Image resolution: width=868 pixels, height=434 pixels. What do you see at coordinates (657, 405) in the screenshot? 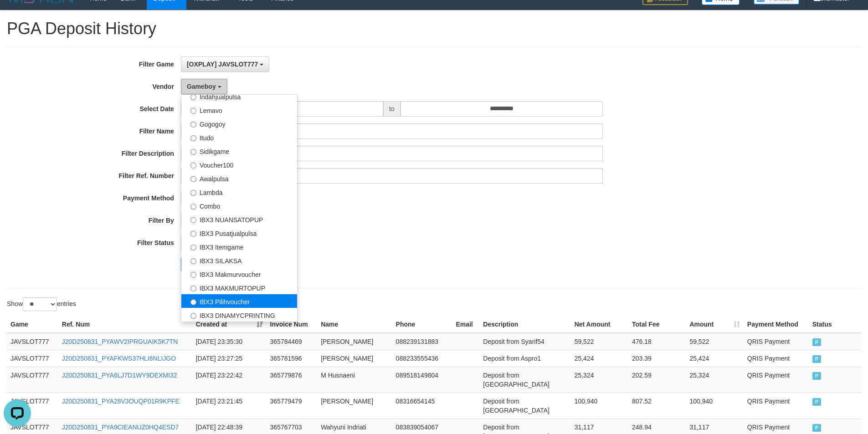
I see `td: 807.52` at bounding box center [657, 405].